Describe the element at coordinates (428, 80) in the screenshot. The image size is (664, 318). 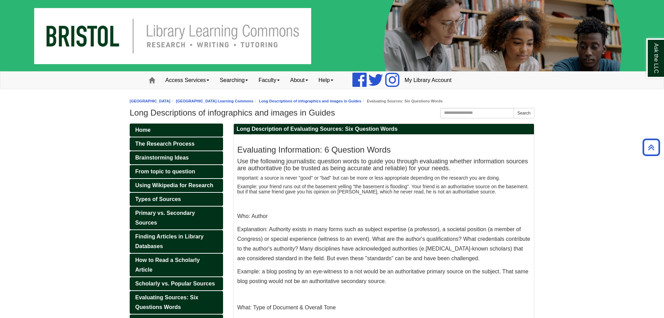
I see `a: My Library Account` at that location.